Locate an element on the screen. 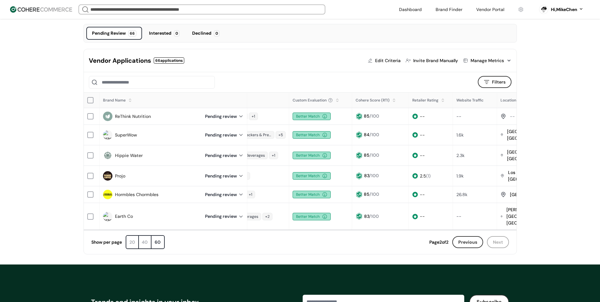 This screenshot has height=302, width=600. a: SuperWow is located at coordinates (126, 135).